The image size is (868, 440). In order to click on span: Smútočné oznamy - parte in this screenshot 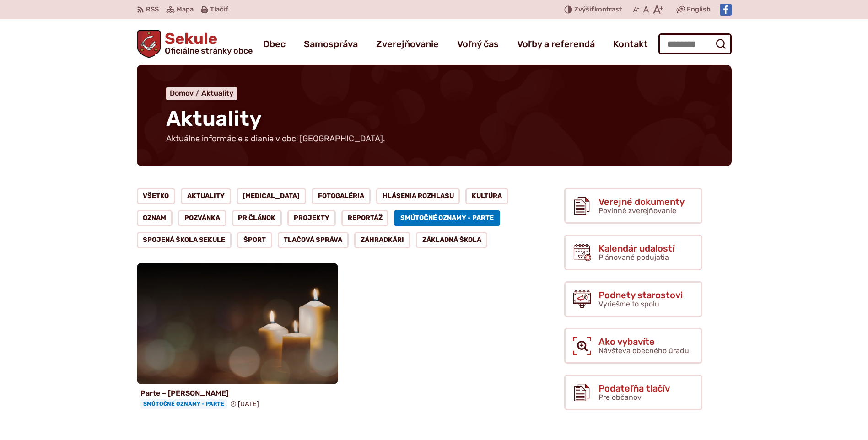, I will do `click(183, 404)`.